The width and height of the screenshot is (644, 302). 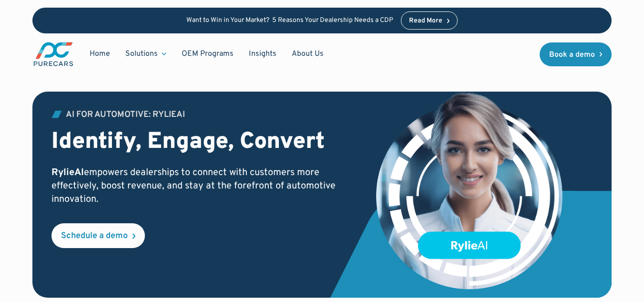 I want to click on p: empowers dealerships to connect with customers more effectively, boost revenue, and stay at the f..., so click(x=206, y=186).